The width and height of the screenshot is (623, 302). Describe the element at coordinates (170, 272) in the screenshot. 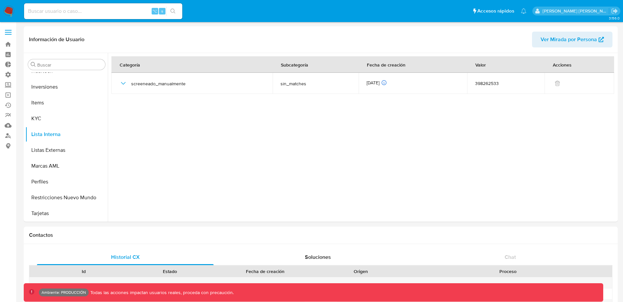

I see `div: Estado` at that location.